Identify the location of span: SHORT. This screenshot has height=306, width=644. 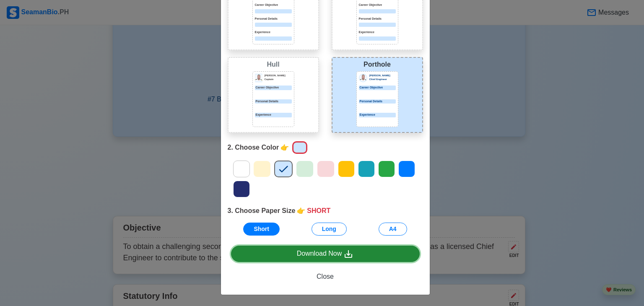
(319, 211).